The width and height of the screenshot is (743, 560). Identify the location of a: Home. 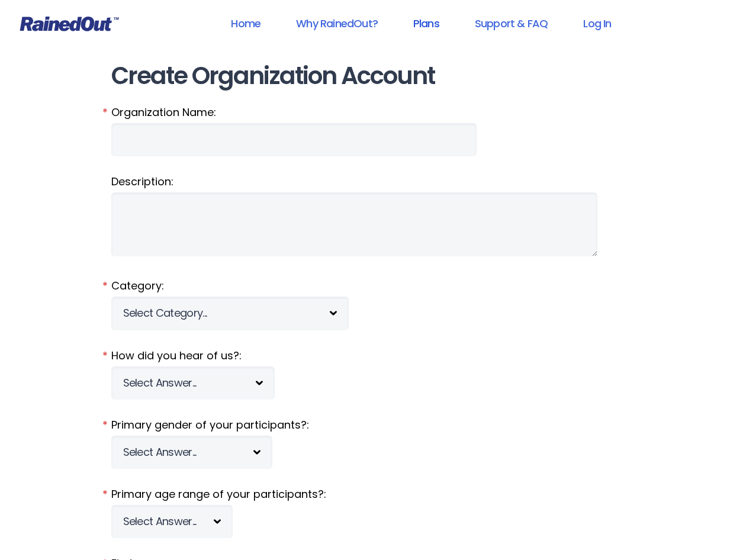
(246, 23).